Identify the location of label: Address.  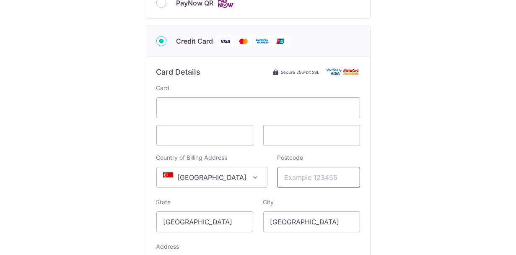
(168, 246).